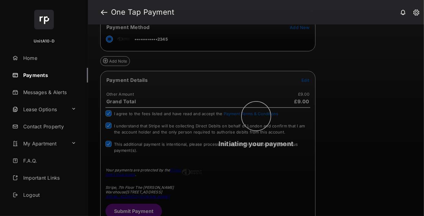  What do you see at coordinates (39, 144) in the screenshot?
I see `a: My Apartment` at bounding box center [39, 144].